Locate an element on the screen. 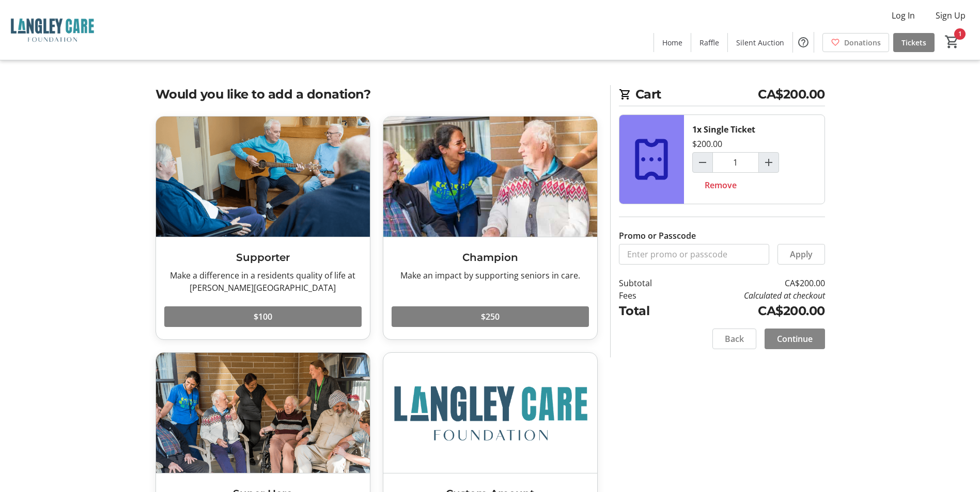 The height and width of the screenshot is (492, 980). td: Total is located at coordinates (648, 311).